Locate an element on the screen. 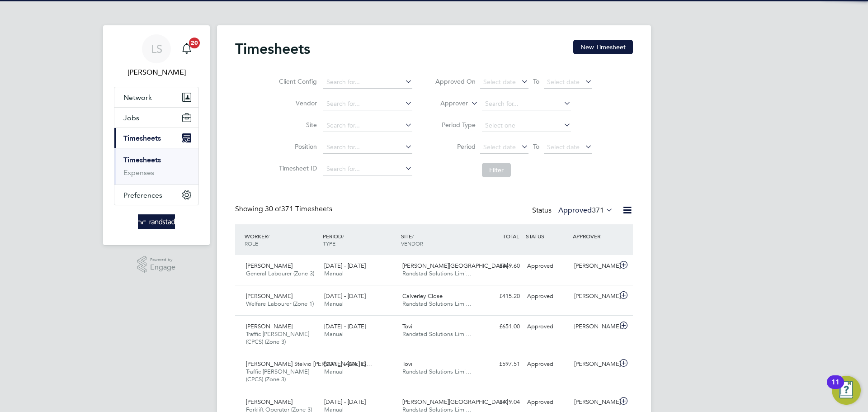 The image size is (868, 412). button: Filter is located at coordinates (497, 170).